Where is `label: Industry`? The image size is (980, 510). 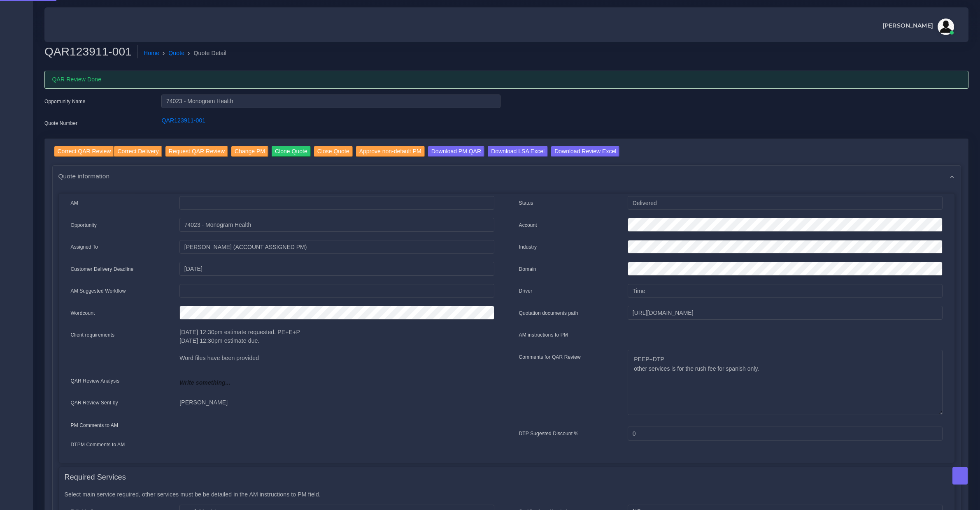 label: Industry is located at coordinates (528, 248).